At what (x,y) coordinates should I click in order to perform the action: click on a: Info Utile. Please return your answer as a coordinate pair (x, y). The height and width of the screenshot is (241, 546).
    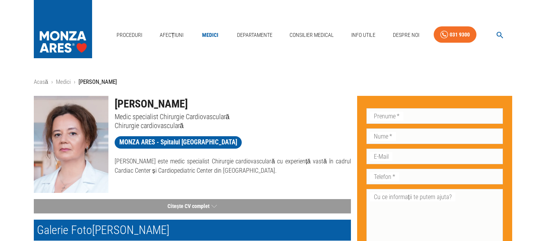
    Looking at the image, I should click on (363, 35).